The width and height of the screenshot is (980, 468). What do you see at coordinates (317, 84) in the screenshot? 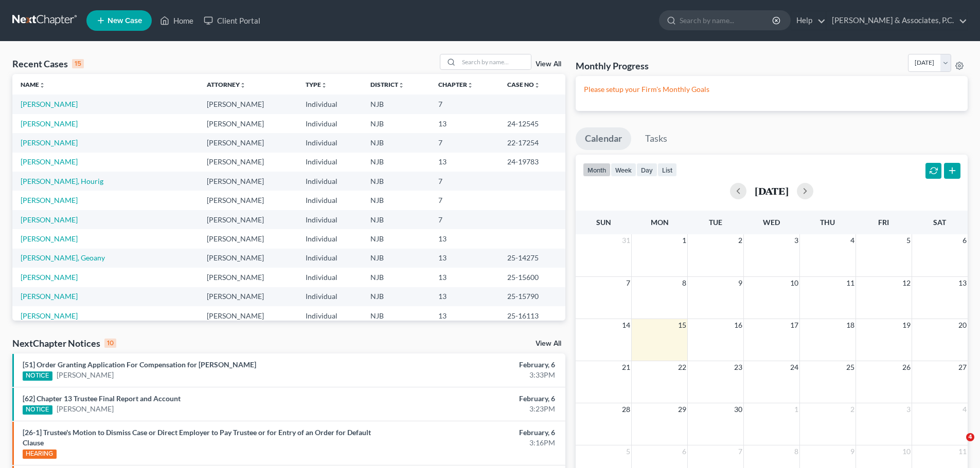
I see `a: Typeunfold_more` at bounding box center [317, 84].